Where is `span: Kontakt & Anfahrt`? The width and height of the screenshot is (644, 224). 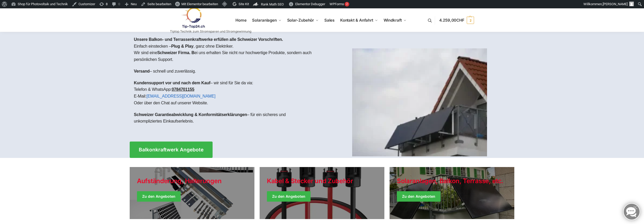
span: Kontakt & Anfahrt is located at coordinates (357, 20).